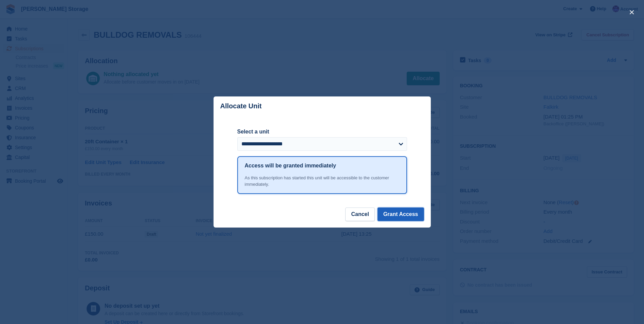  I want to click on button: Cancel, so click(360, 214).